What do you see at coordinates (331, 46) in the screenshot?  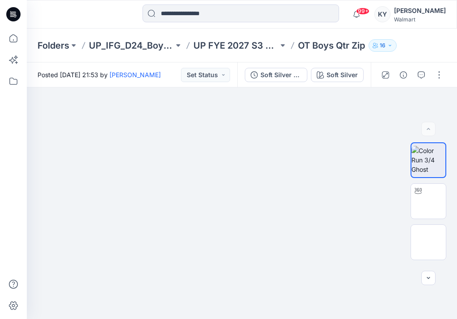 I see `p: OT Boys Qtr Zip` at bounding box center [331, 46].